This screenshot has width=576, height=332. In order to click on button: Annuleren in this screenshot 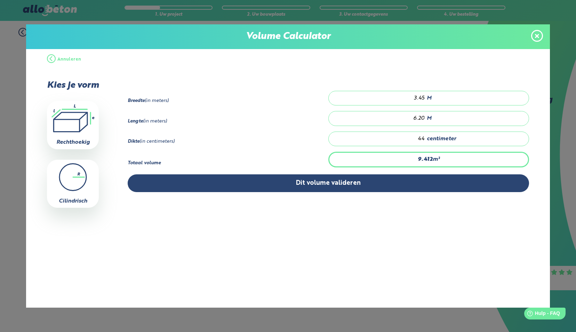, I will do `click(64, 59)`.